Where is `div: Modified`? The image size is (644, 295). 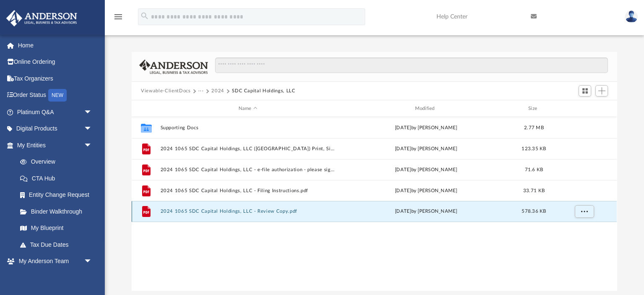 div: Modified is located at coordinates (426, 109).